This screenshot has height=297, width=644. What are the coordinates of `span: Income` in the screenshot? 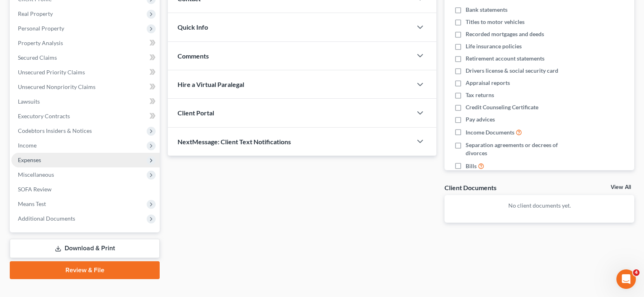 It's located at (27, 145).